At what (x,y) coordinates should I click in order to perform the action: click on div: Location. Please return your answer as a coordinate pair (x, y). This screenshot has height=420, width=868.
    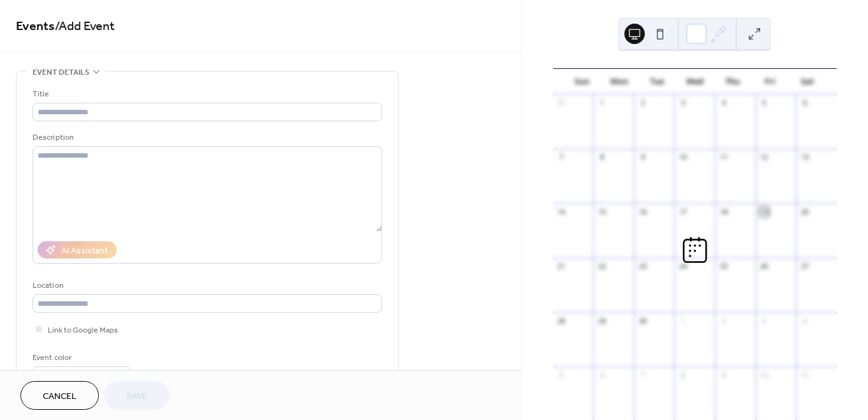
    Looking at the image, I should click on (206, 286).